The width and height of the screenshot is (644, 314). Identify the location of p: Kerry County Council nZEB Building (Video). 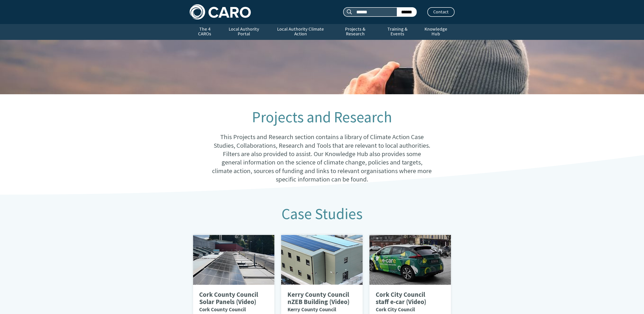
(319, 302).